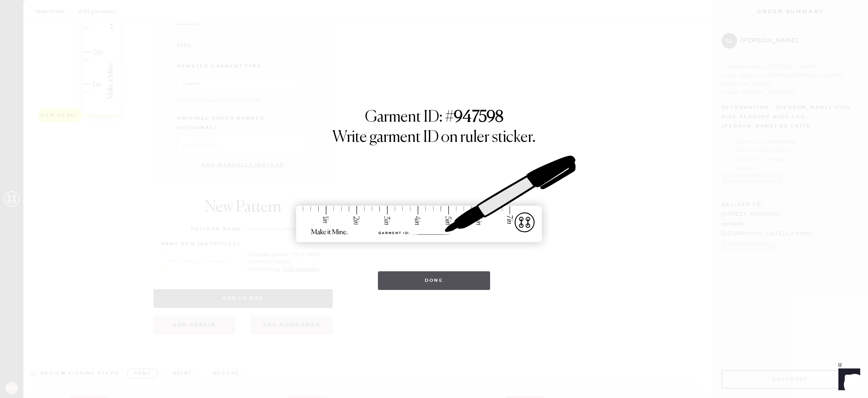  Describe the element at coordinates (434, 138) in the screenshot. I see `h1: Write garment ID on ruler sticker.` at that location.